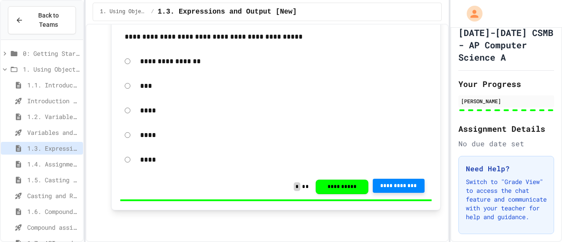 Image resolution: width=562 pixels, height=242 pixels. I want to click on span: 1.1. Introduction to Algorithms, Programming, and Compilers, so click(53, 85).